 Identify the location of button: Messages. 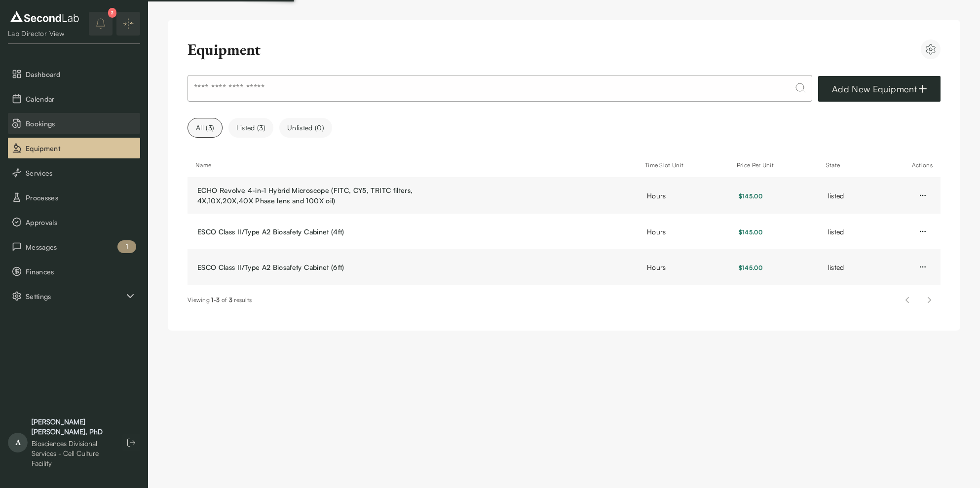
(74, 247).